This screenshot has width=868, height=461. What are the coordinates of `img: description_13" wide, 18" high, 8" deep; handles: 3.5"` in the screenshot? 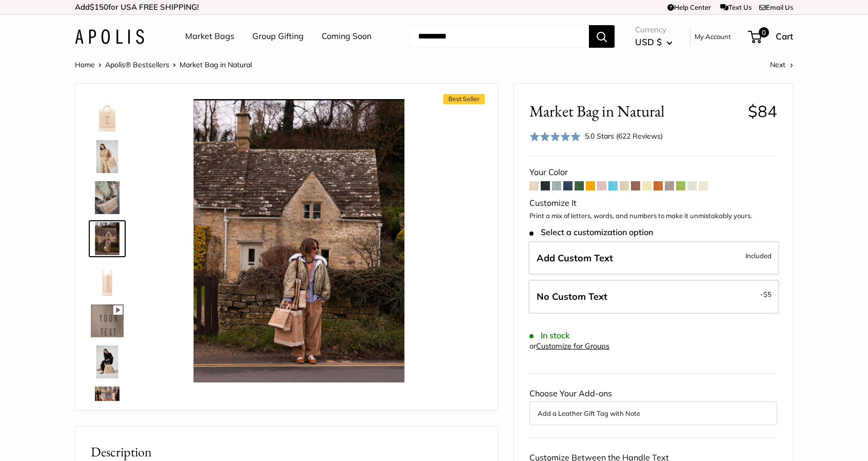 It's located at (107, 280).